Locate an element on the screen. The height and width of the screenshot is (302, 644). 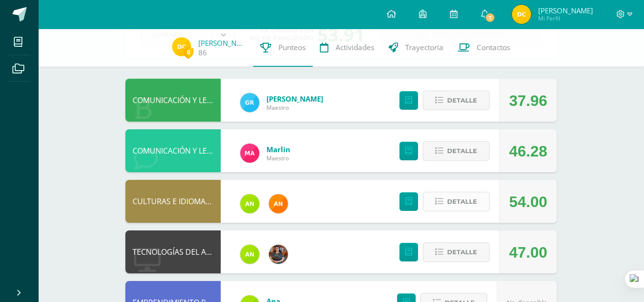
span: 7 is located at coordinates (491, 17).